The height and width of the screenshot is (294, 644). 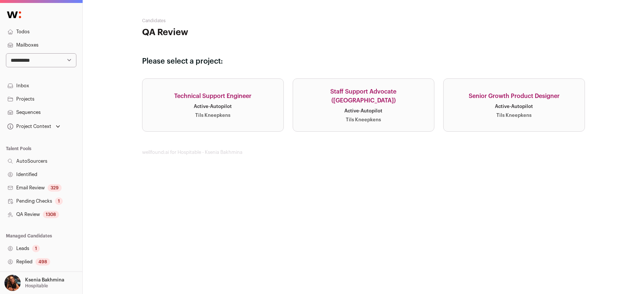 What do you see at coordinates (51, 214) in the screenshot?
I see `div: 1308` at bounding box center [51, 214].